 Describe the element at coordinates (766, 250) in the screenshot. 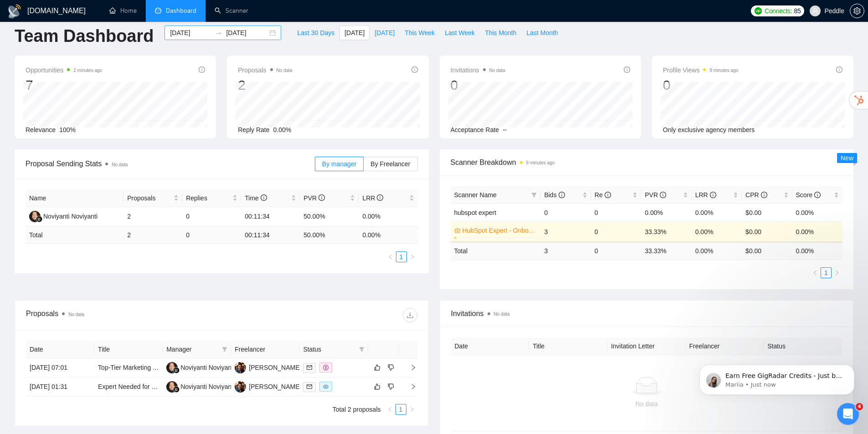

I see `td: $ 0.00` at that location.